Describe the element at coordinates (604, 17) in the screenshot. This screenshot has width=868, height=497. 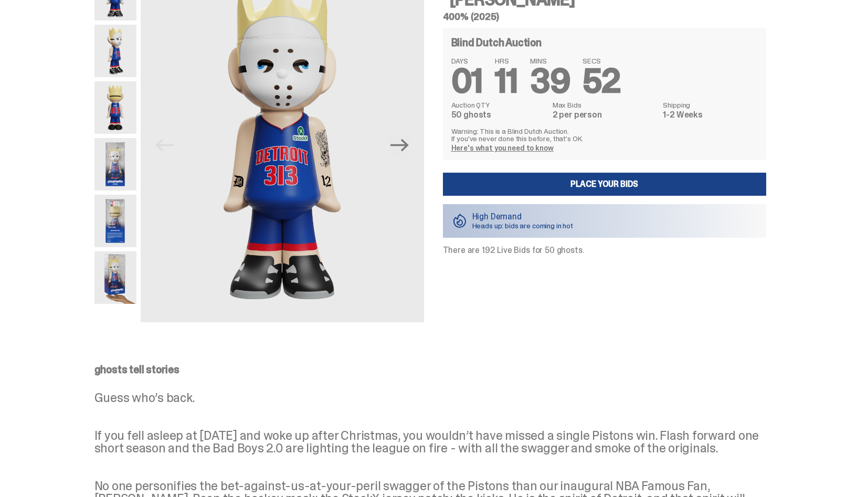
I see `h5: 400% (2025)` at that location.